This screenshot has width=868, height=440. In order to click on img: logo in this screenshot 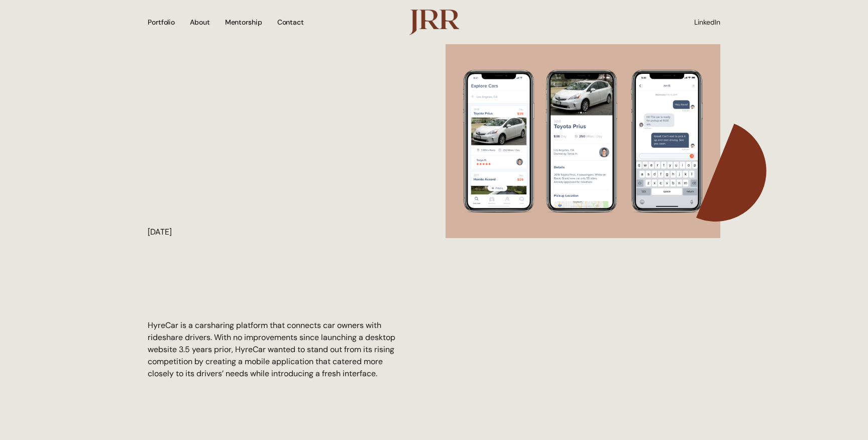, I will do `click(434, 22)`.